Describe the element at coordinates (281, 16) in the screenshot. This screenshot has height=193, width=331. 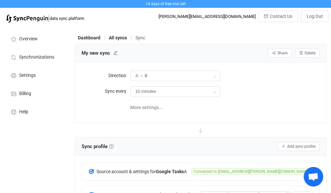
I see `span: Contact Us` at that location.